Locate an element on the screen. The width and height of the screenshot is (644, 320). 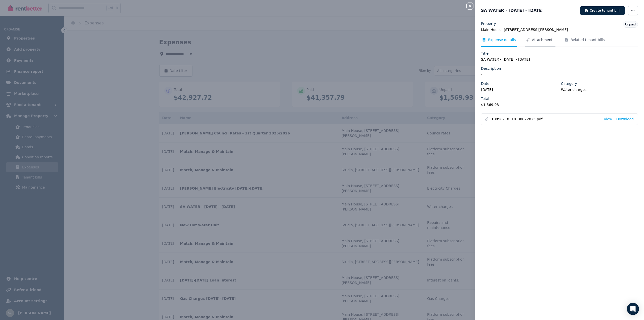
label: Total is located at coordinates (485, 99).